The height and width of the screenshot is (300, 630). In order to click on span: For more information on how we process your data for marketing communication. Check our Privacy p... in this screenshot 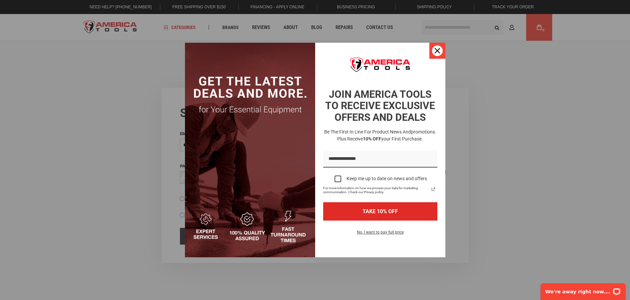, I will do `click(377, 190)`.